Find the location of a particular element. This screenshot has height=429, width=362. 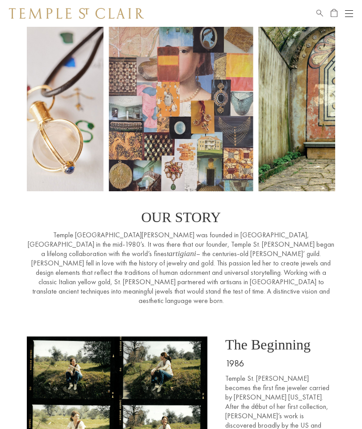

em: artigiani is located at coordinates (182, 254).